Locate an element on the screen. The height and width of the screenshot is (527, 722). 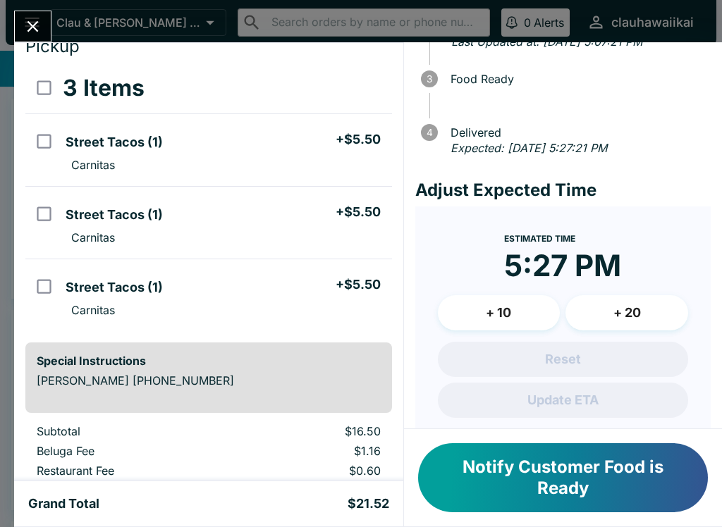
span: Estimated Time is located at coordinates (539, 238).